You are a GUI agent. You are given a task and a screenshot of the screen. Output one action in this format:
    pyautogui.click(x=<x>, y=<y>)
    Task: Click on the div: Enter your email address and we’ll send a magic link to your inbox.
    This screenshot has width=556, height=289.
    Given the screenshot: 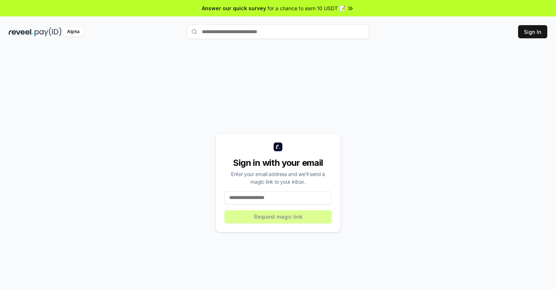 What is the action you would take?
    pyautogui.click(x=278, y=178)
    